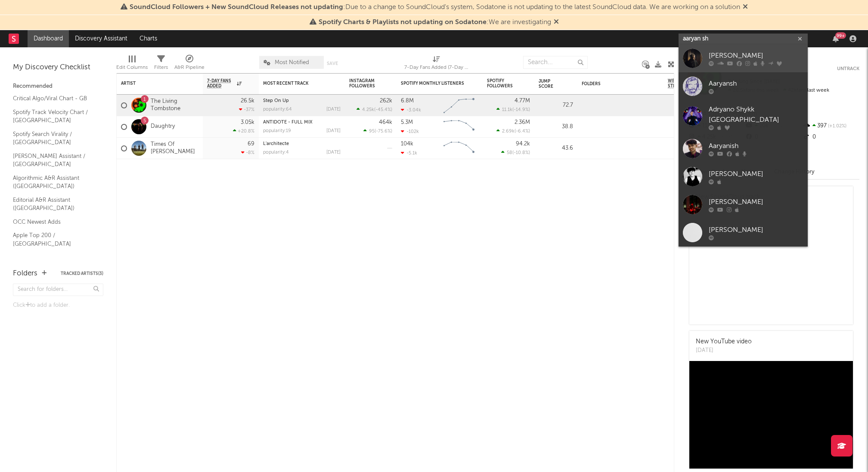 This screenshot has height=472, width=868. Describe the element at coordinates (407, 122) in the screenshot. I see `div: 5.3M` at that location.